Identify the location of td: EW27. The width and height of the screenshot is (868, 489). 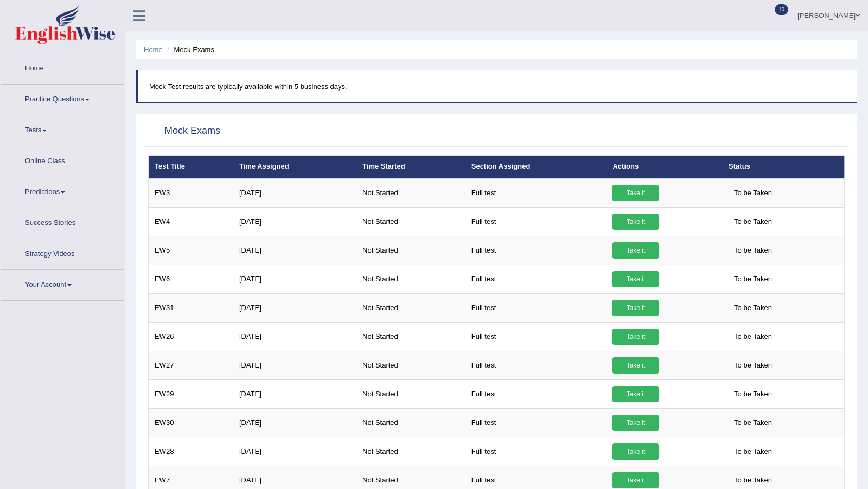
(191, 365).